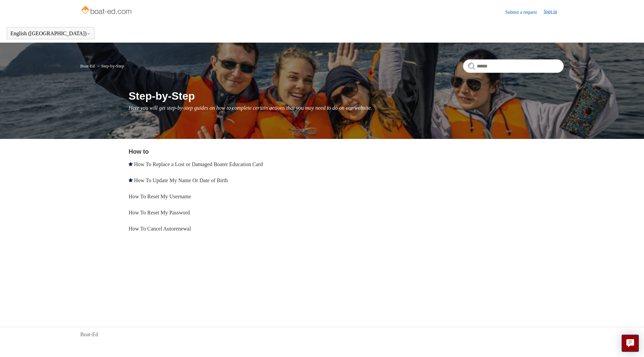 This screenshot has width=644, height=357. What do you see at coordinates (524, 12) in the screenshot?
I see `a: Submit a request` at bounding box center [524, 12].